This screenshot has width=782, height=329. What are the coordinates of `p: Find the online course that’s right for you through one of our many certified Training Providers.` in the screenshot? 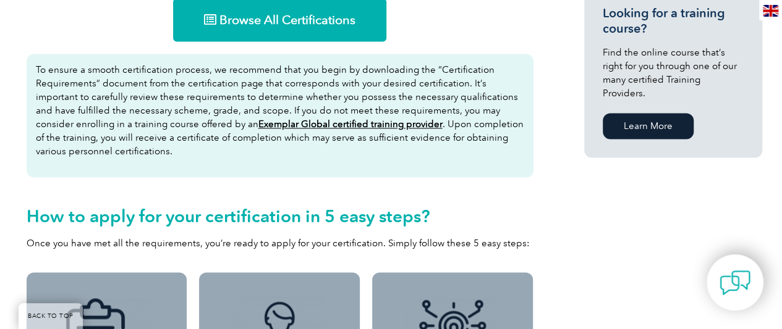 It's located at (673, 73).